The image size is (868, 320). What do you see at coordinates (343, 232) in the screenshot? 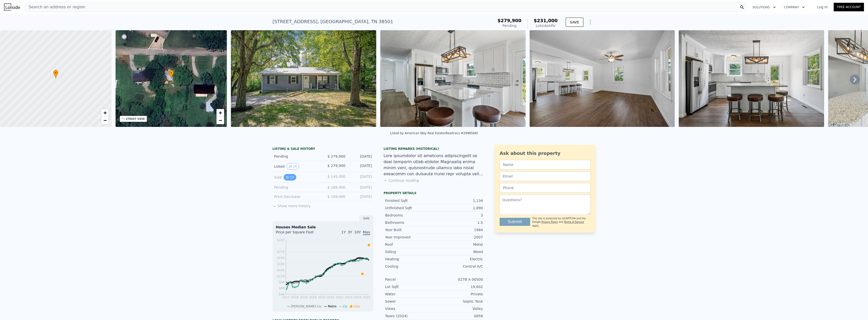
I see `span: 1Y` at bounding box center [343, 232].